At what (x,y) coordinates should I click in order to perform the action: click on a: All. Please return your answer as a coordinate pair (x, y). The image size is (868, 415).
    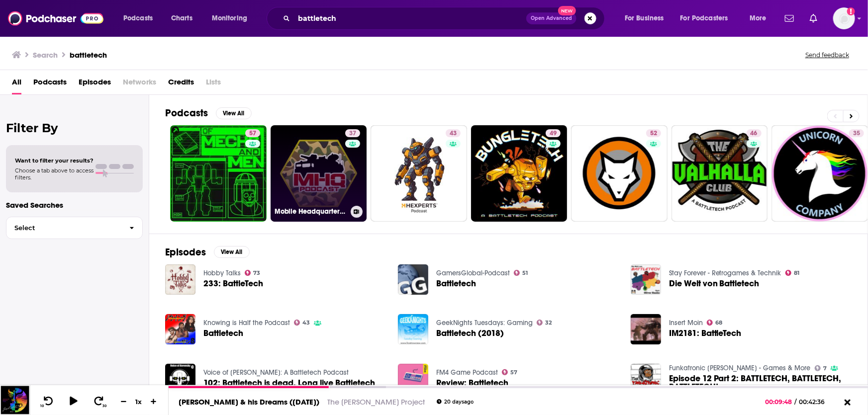
    Looking at the image, I should click on (16, 84).